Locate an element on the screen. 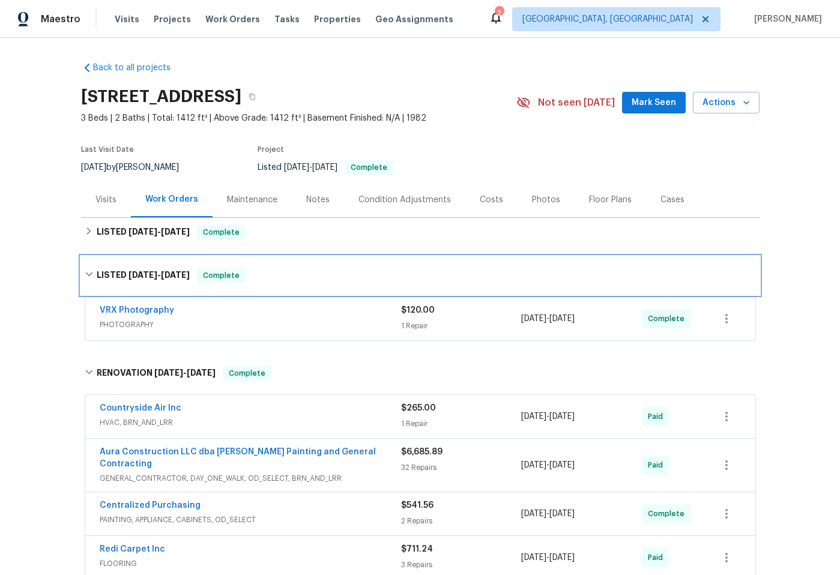 The width and height of the screenshot is (840, 575). span: GENERAL_CONTRACTOR, DAY_ONE_WALK, OD_SELECT, BRN_AND_LRR is located at coordinates (250, 479).